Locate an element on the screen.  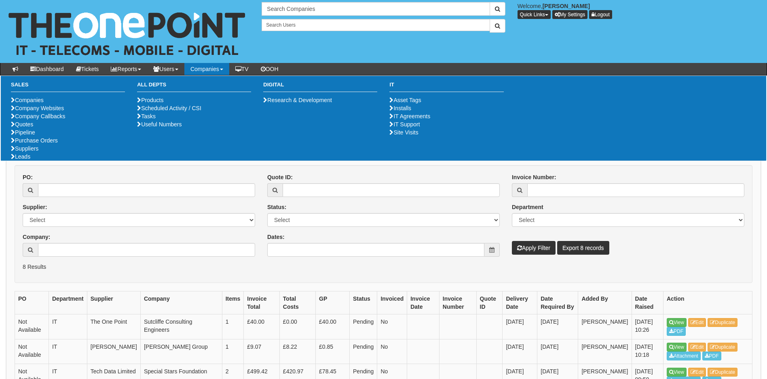
a: Attachment is located at coordinates (683, 356).